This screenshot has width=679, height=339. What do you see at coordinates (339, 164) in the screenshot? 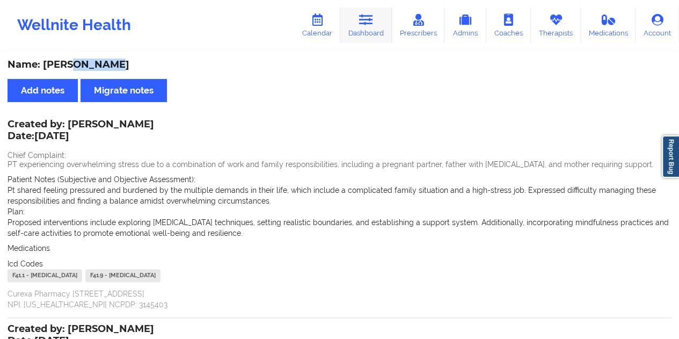
I see `p: PT experiencing overwhelming stress due to a combination of work and family responsibilities, inc...` at bounding box center [339, 164].